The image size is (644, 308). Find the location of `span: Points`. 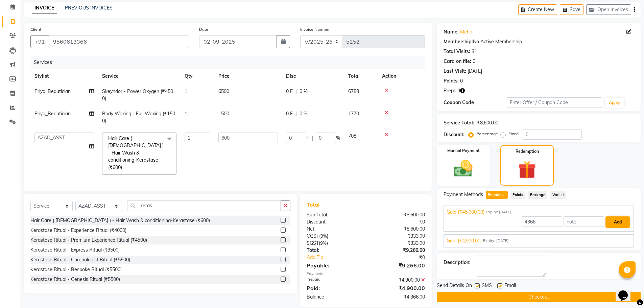

span: Points is located at coordinates (518, 194).